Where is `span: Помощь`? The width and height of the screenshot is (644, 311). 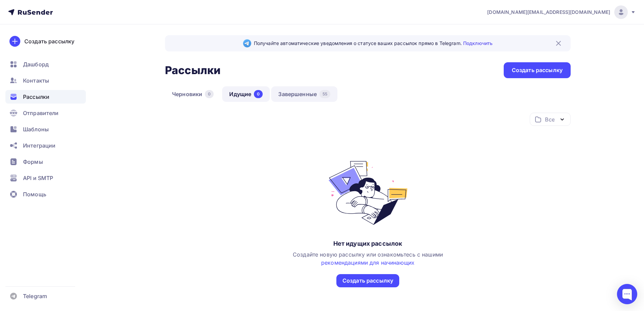
span: Помощь is located at coordinates (34, 194).